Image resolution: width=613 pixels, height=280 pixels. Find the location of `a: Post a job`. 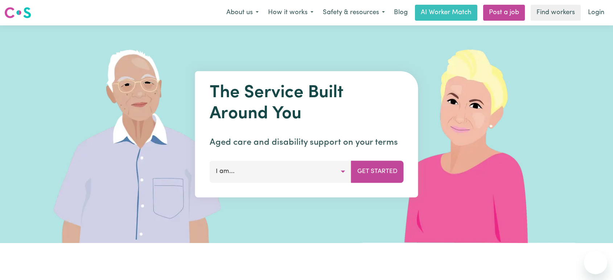

a: Post a job is located at coordinates (504, 13).